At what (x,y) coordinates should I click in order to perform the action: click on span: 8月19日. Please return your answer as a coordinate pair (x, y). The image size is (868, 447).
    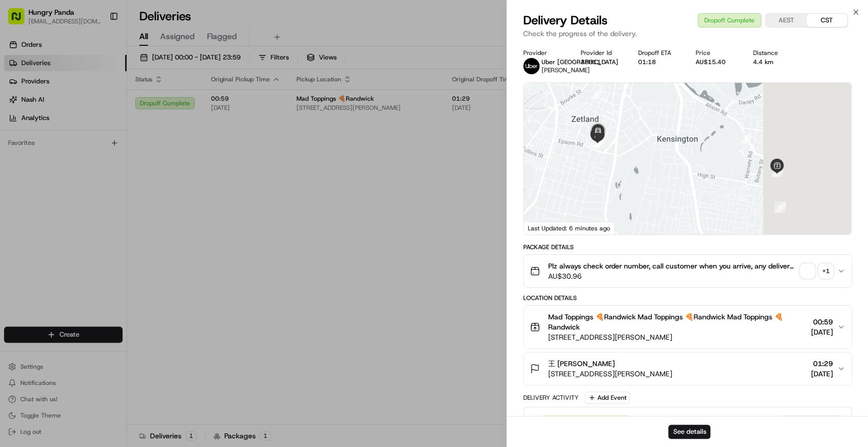
    Looking at the image, I should click on (102, 162).